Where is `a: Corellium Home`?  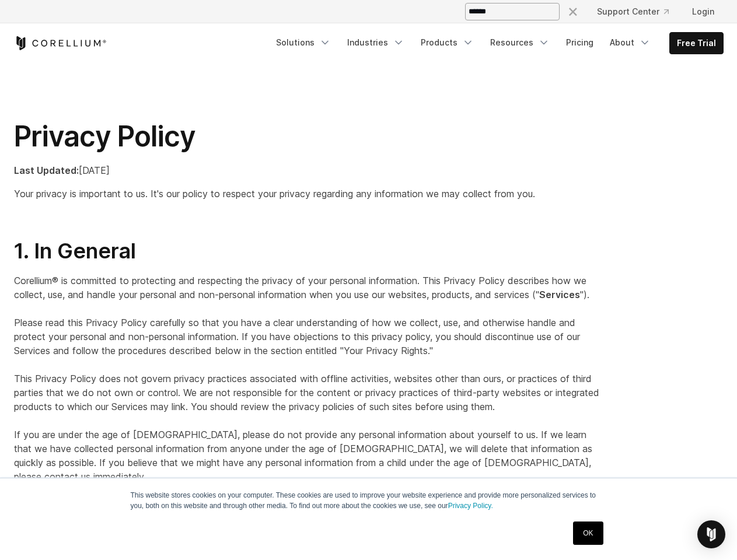
a: Corellium Home is located at coordinates (60, 43).